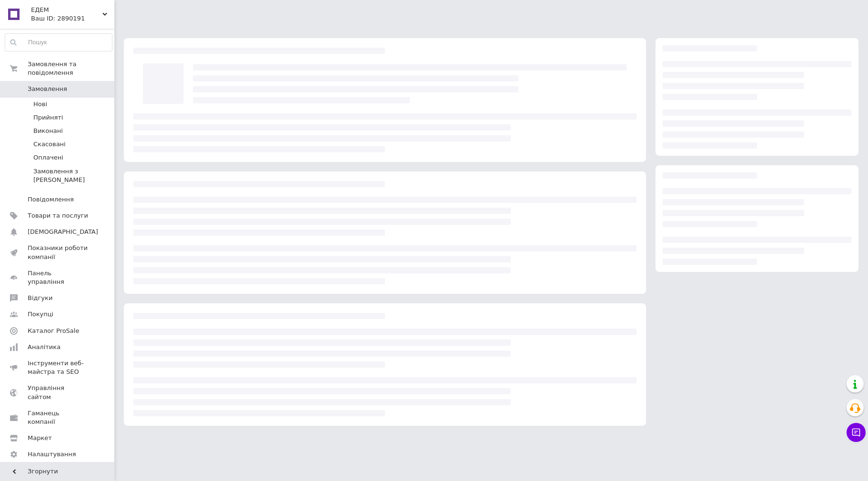 The height and width of the screenshot is (481, 868). I want to click on span: Покупці, so click(40, 315).